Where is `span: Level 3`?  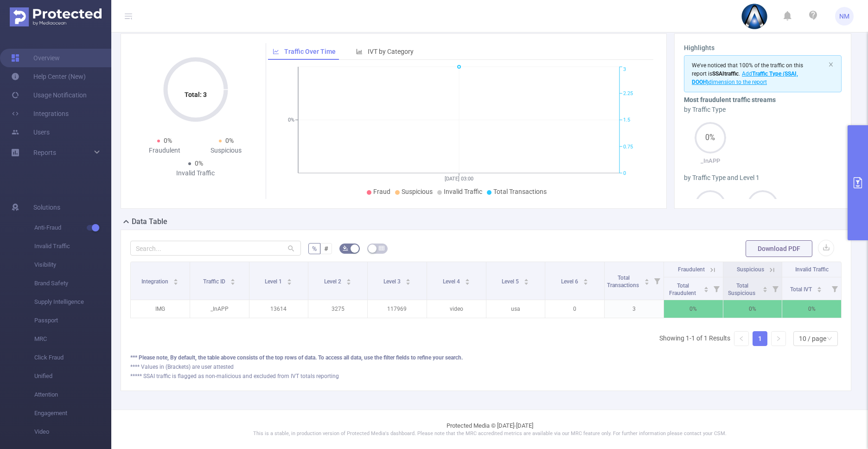 span: Level 3 is located at coordinates (392, 281).